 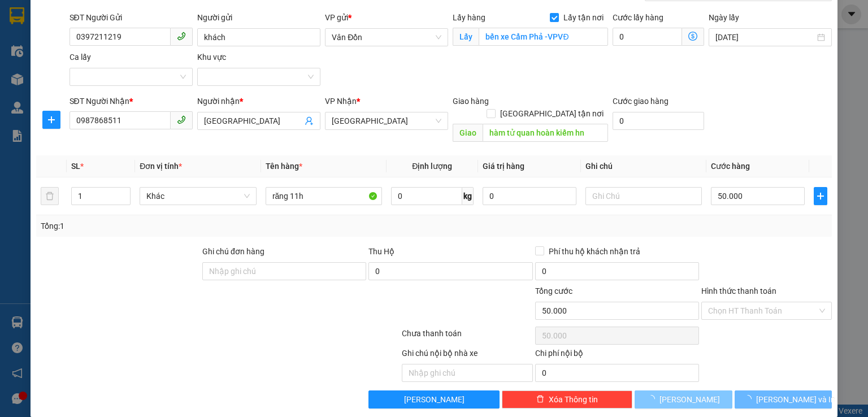 I want to click on span: Thu Hộ, so click(x=381, y=252).